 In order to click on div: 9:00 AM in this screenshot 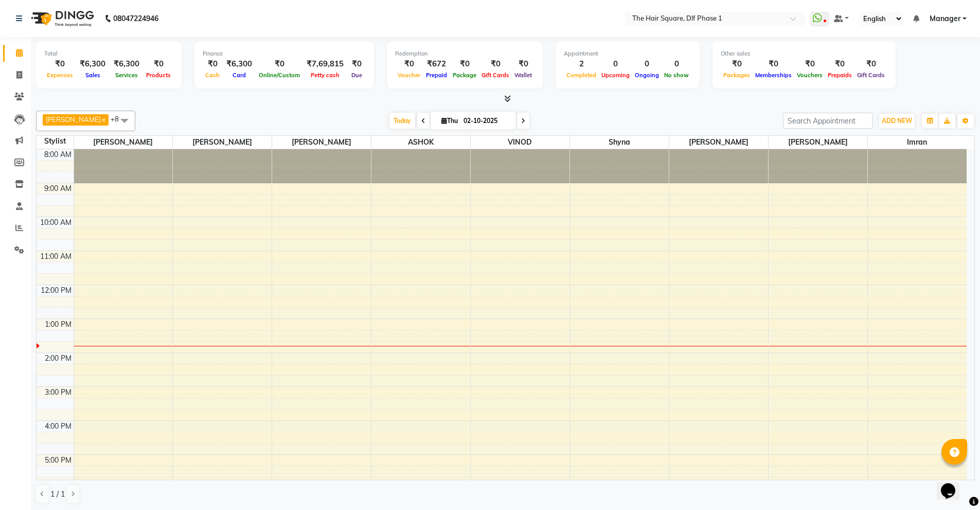, I will do `click(57, 188)`.